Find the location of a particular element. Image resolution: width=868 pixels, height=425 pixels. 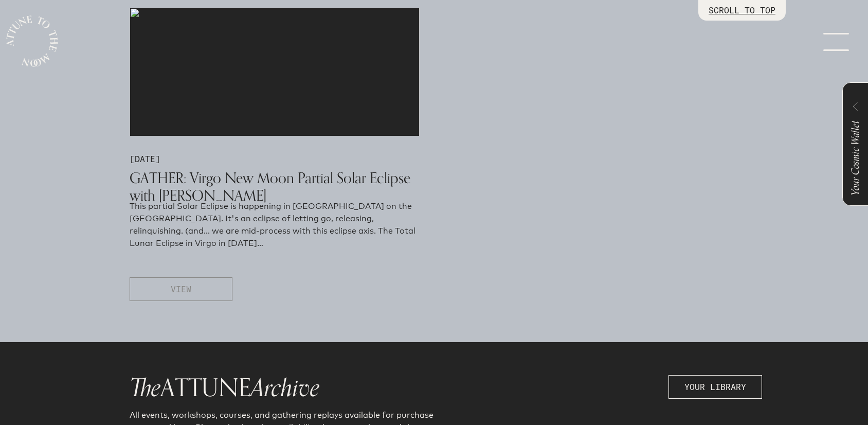

span: VIEW is located at coordinates (181, 289).